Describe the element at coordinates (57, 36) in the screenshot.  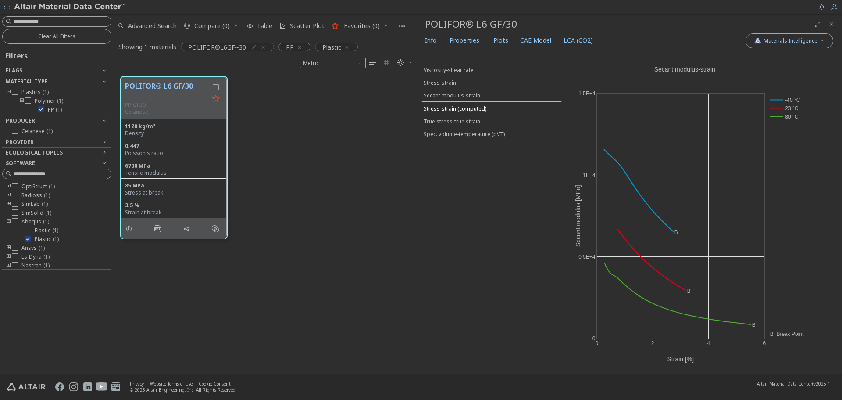
I see `button: Clear All Filters` at that location.